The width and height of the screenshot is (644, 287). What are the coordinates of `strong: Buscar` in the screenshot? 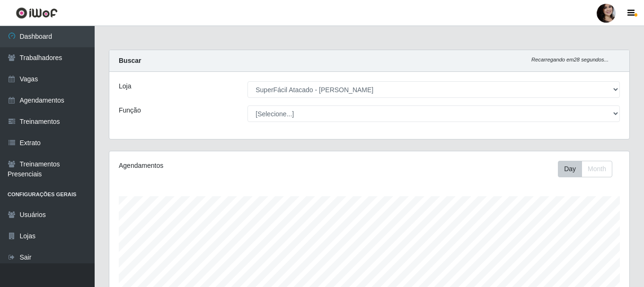 It's located at (129, 61).